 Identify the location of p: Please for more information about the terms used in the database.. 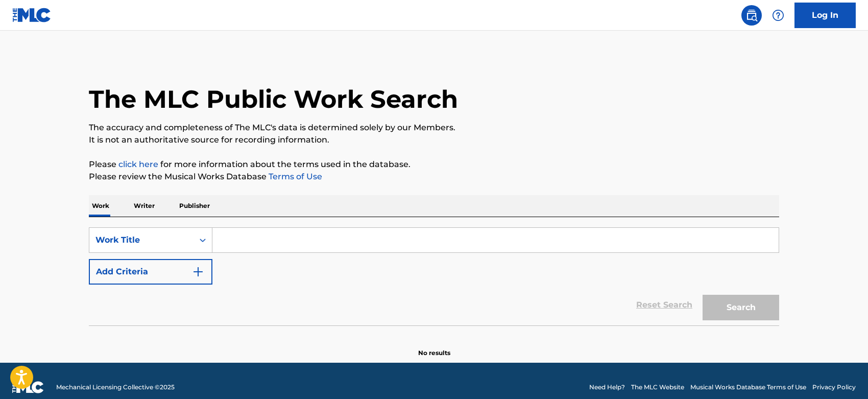
(434, 164).